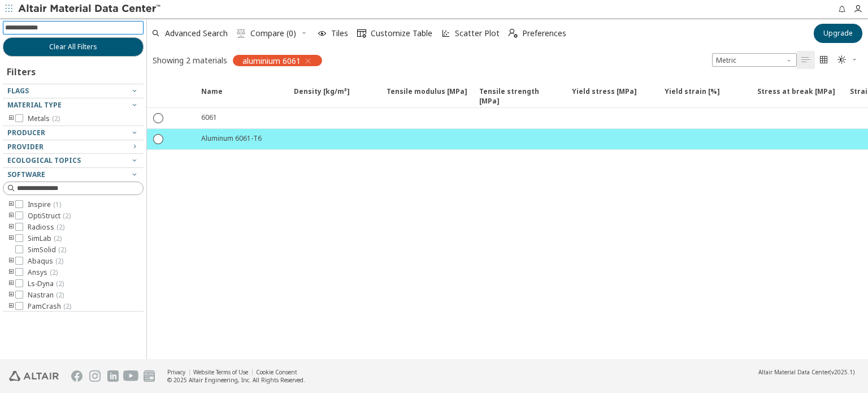 This screenshot has height=393, width=868. Describe the element at coordinates (89, 9) in the screenshot. I see `img: Altair Material Data Center` at that location.